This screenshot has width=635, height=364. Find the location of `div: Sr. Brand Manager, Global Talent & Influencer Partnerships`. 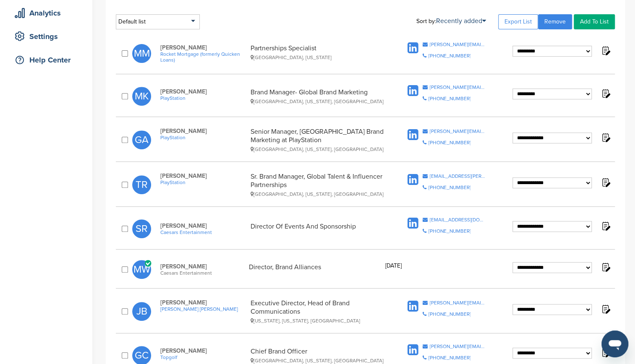

div: Sr. Brand Manager, Global Talent & Influencer Partnerships is located at coordinates (318, 185).